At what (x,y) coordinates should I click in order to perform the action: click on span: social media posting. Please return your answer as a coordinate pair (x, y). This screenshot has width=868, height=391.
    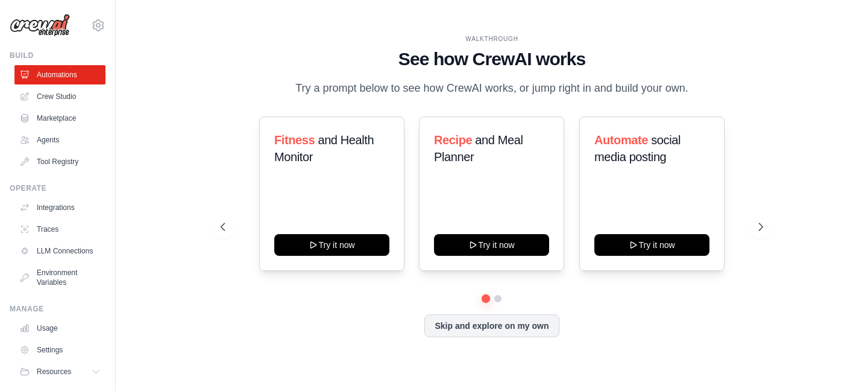
    Looking at the image, I should click on (637, 149).